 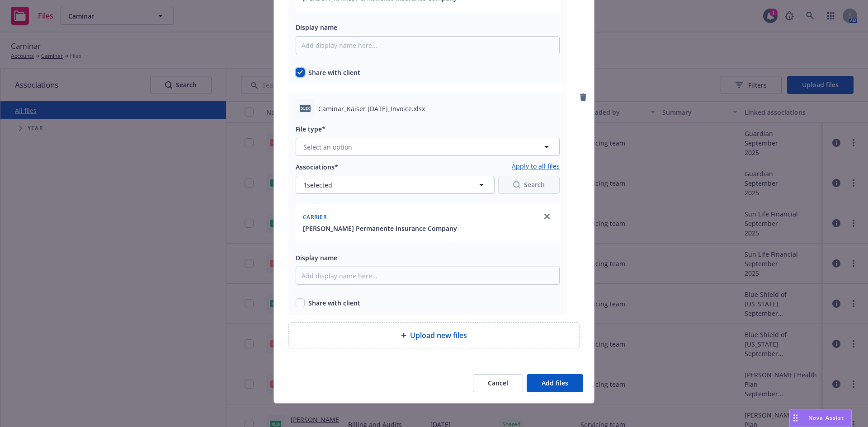 What do you see at coordinates (547, 216) in the screenshot?
I see `a: close` at bounding box center [547, 216].